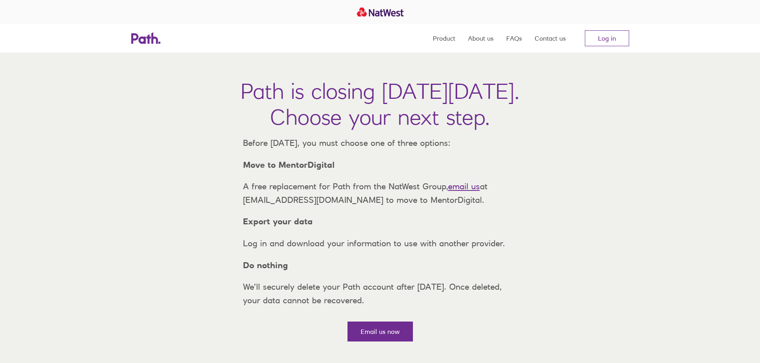 The height and width of the screenshot is (363, 760). Describe the element at coordinates (464, 186) in the screenshot. I see `a: email us` at that location.